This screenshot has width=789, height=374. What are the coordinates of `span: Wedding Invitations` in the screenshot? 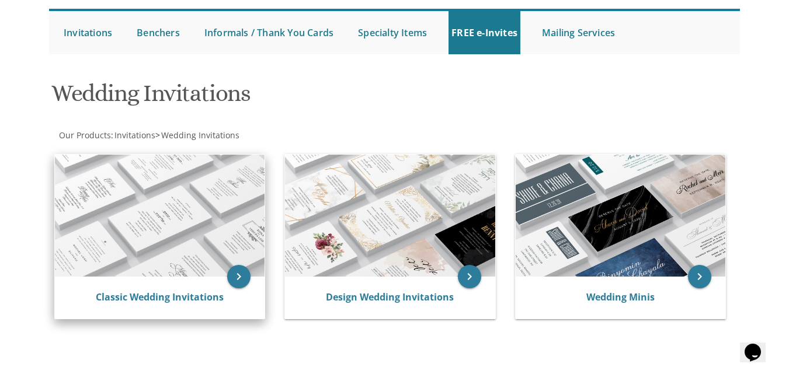 It's located at (200, 135).